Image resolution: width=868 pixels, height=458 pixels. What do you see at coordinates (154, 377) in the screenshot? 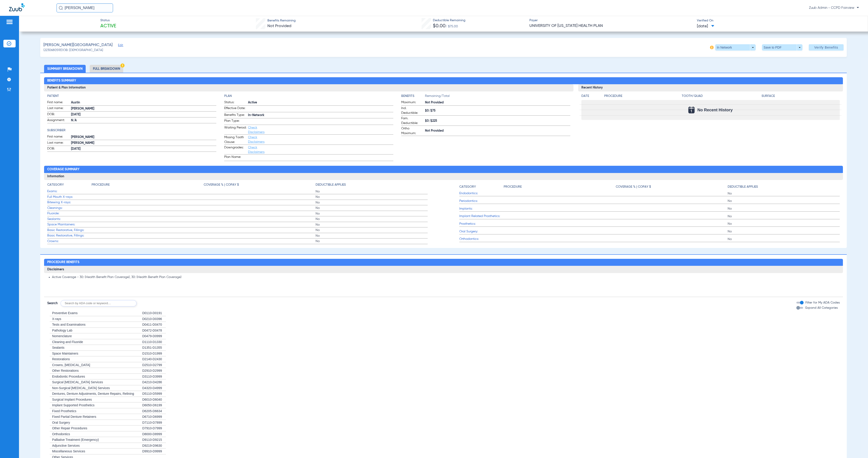
I see `div: D3110-D3999` at bounding box center [154, 377].